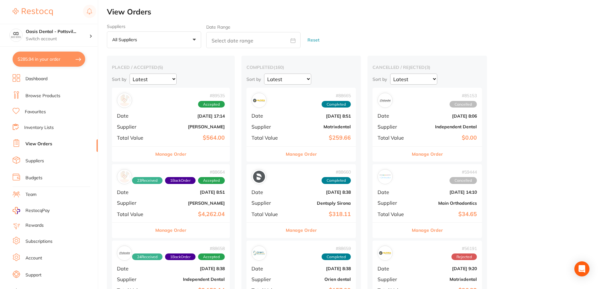 This screenshot has width=602, height=289. Describe the element at coordinates (336, 248) in the screenshot. I see `span: # 88659` at that location.